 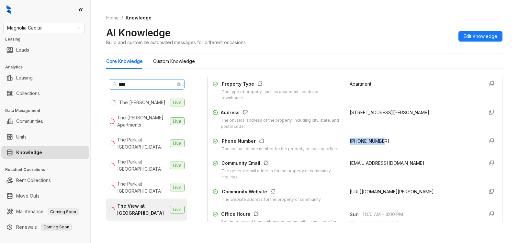 What do you see at coordinates (176, 42) in the screenshot?
I see `div: Build and customize automated messages for different occasions.` at bounding box center [176, 42].